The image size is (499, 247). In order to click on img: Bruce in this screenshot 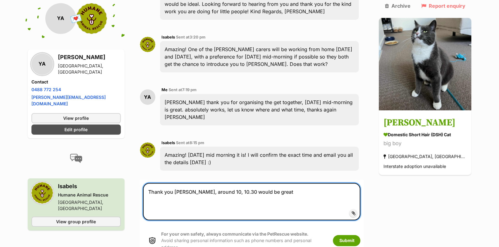, I will do `click(425, 64)`.